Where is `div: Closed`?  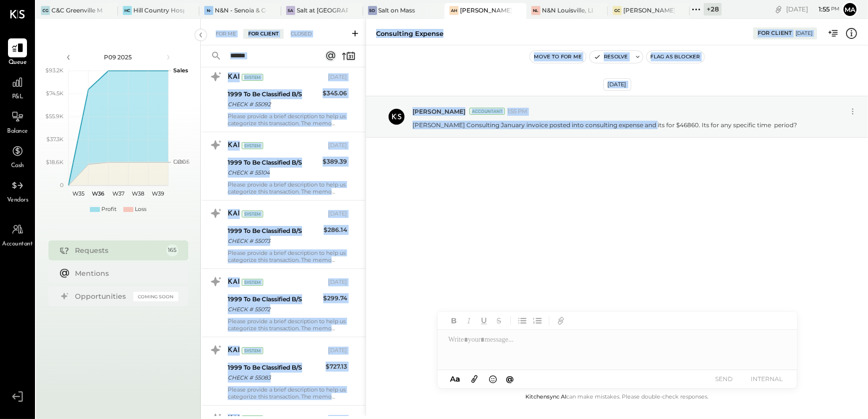 div: Closed is located at coordinates (301, 34).